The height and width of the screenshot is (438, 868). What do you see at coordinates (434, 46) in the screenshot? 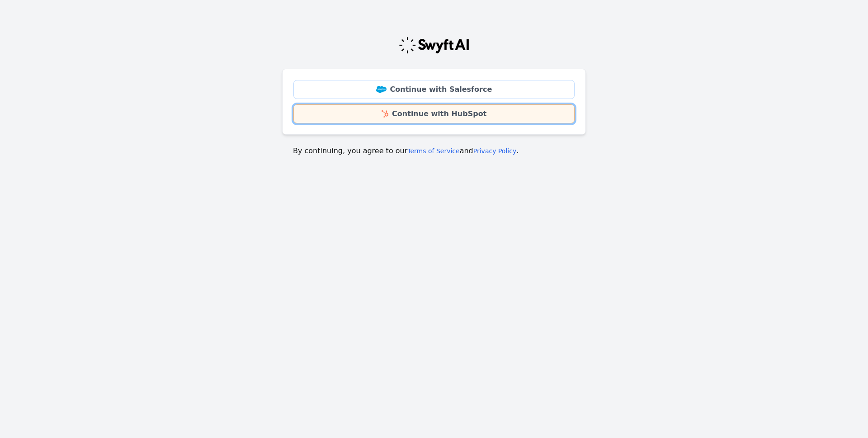
I see `img: Swyft Logo` at bounding box center [434, 46].